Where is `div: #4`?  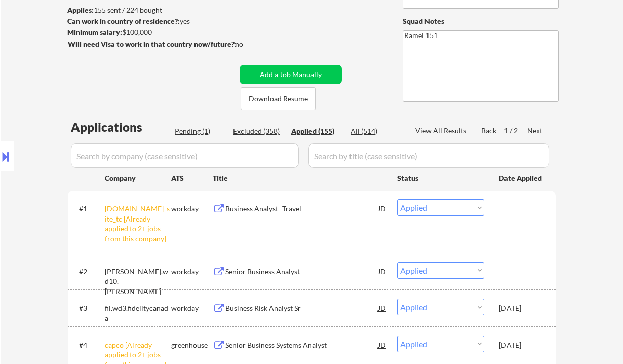
div: #4 is located at coordinates (88, 345).